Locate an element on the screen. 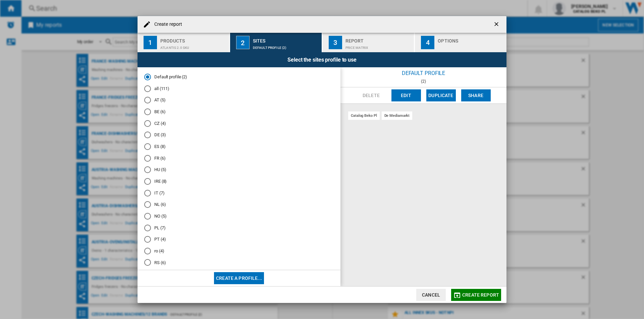  md-radio-button: NL (6) is located at coordinates (239, 205).